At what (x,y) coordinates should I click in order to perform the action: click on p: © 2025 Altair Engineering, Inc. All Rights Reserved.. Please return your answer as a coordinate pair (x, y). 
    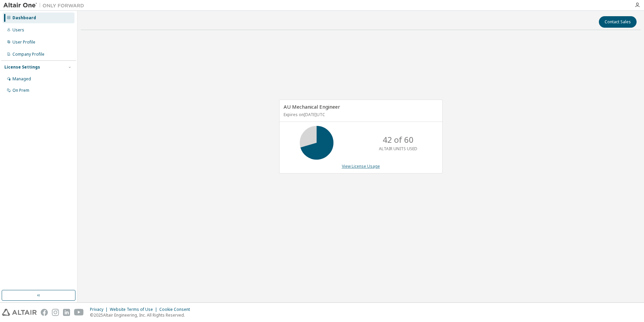
    Looking at the image, I should click on (142, 315).